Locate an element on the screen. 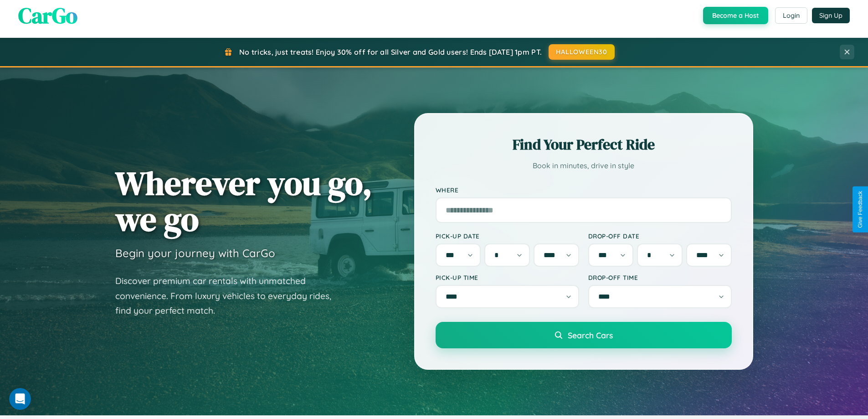 This screenshot has width=868, height=419. p: Discover premium car rentals with unmatched convenience. From luxury vehicles to everyday rides, ... is located at coordinates (229, 296).